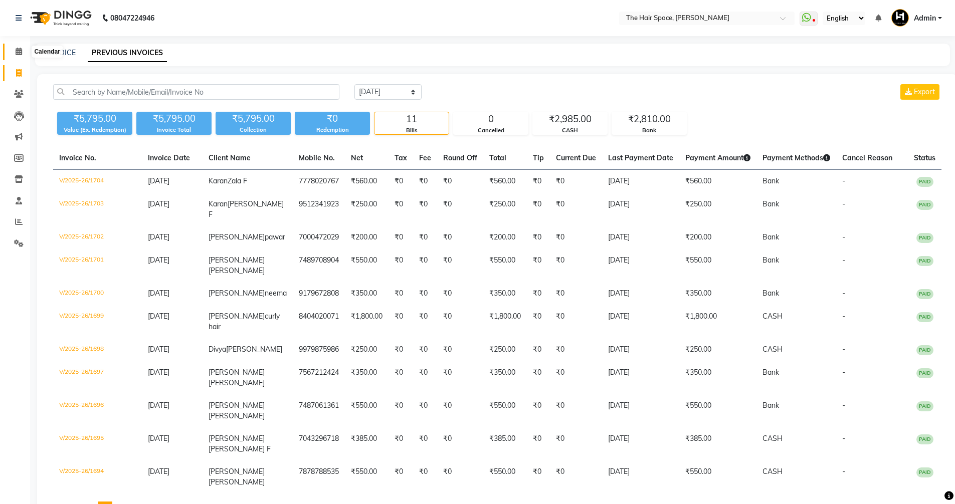 Image resolution: width=955 pixels, height=504 pixels. Describe the element at coordinates (97, 378) in the screenshot. I see `td: V/2025-26/1697` at that location.